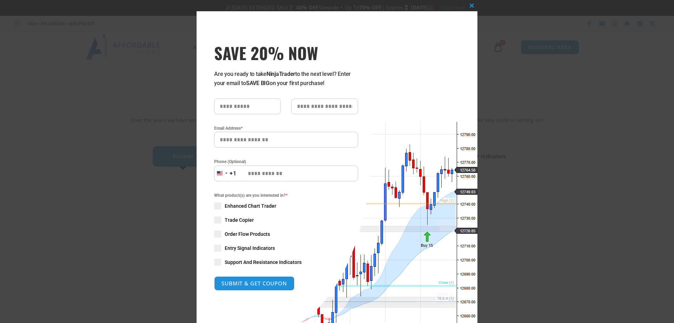 Image resolution: width=674 pixels, height=323 pixels. What do you see at coordinates (286, 53) in the screenshot?
I see `span: SAVE 20% NOW` at bounding box center [286, 53].